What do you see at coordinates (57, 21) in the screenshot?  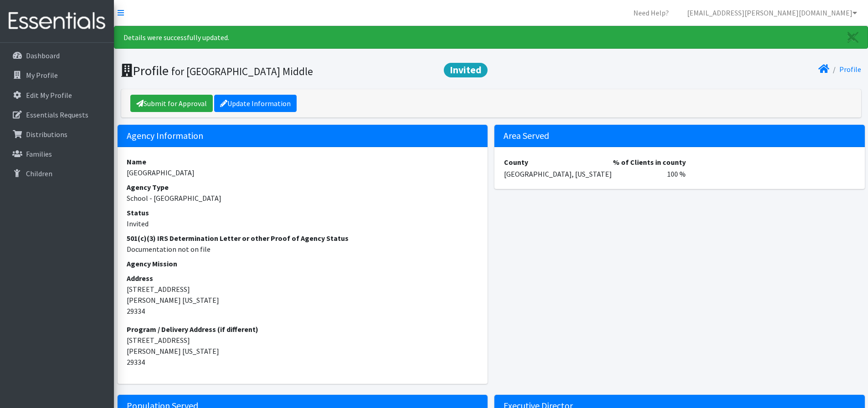 I see `img: HumanEssentials` at bounding box center [57, 21].